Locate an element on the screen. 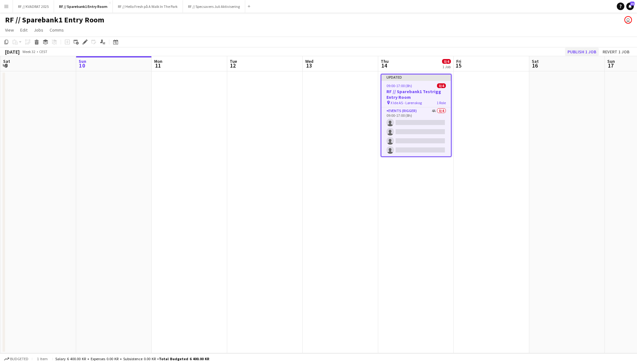  app-user-avatar: Marit Holvik is located at coordinates (628, 20).